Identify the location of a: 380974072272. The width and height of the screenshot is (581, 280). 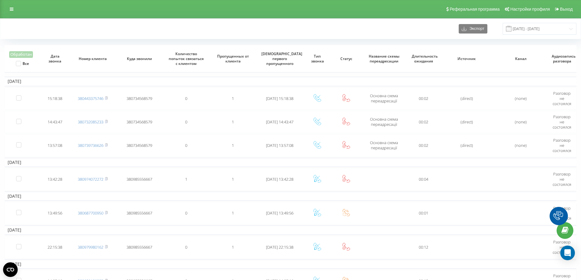
(91, 179).